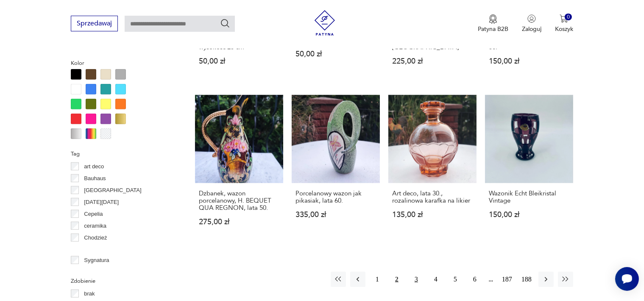 Image resolution: width=644 pixels, height=301 pixels. I want to click on button: 3, so click(417, 280).